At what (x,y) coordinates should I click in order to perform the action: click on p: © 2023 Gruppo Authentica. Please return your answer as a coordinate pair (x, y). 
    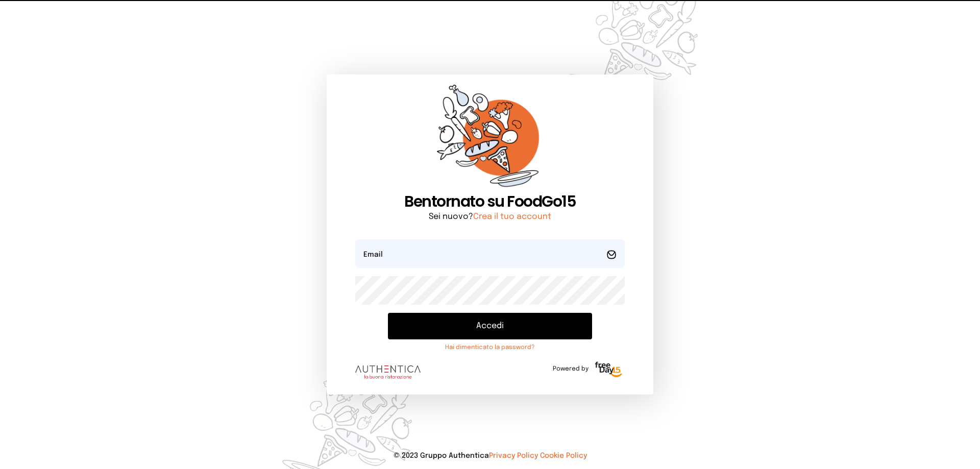
    Looking at the image, I should click on (490, 456).